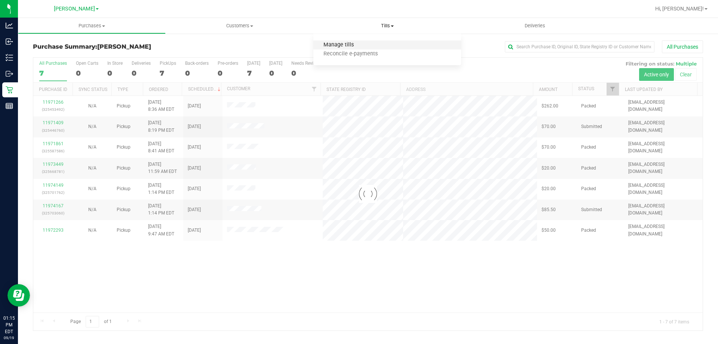  Describe the element at coordinates (92, 26) in the screenshot. I see `span: Purchases` at that location.